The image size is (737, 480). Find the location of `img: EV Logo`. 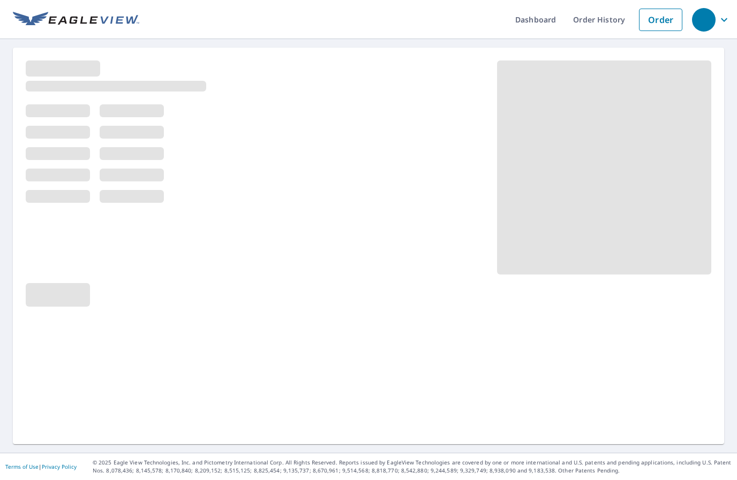

img: EV Logo is located at coordinates (76, 20).